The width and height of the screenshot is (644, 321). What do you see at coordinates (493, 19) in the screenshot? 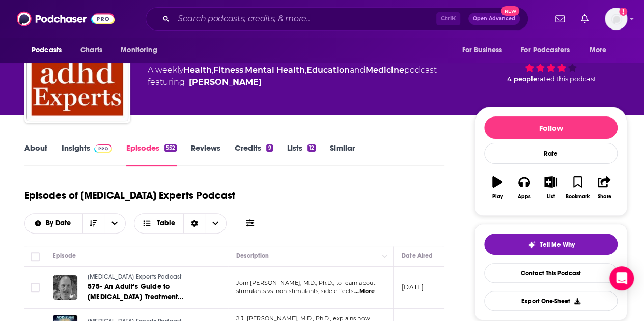
I see `span: Open Advanced` at bounding box center [493, 19].